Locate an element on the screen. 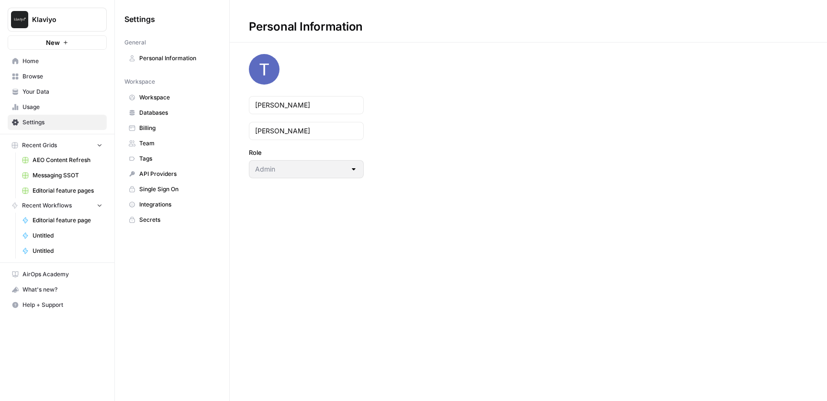 The image size is (827, 401). span: Databases is located at coordinates (177, 113).